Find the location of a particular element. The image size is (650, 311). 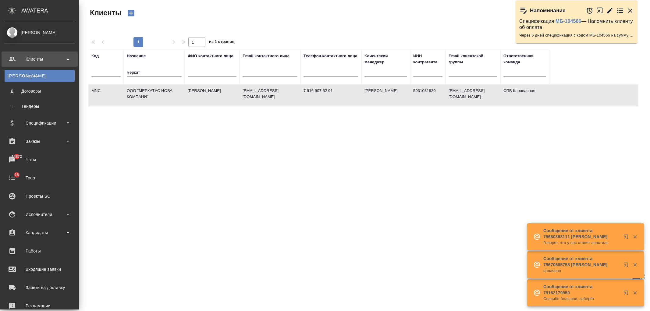

button: Создать is located at coordinates (131, 13).